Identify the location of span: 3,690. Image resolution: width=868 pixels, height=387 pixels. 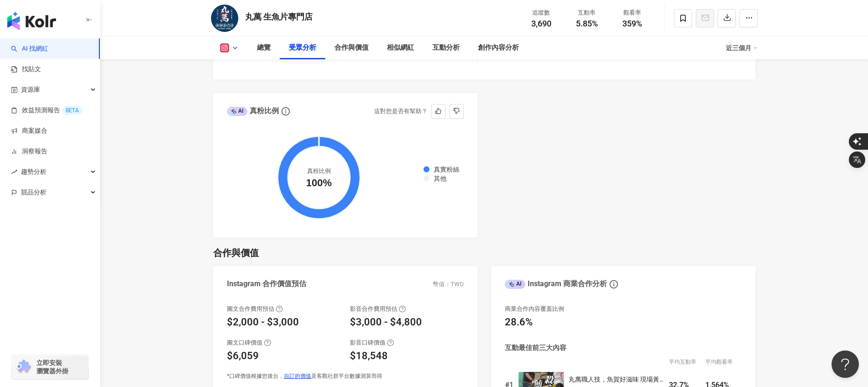
(541, 23).